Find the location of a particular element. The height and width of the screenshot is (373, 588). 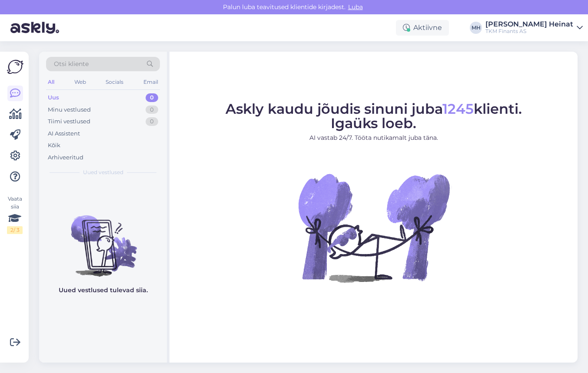

img: No Chat active is located at coordinates (374, 228).